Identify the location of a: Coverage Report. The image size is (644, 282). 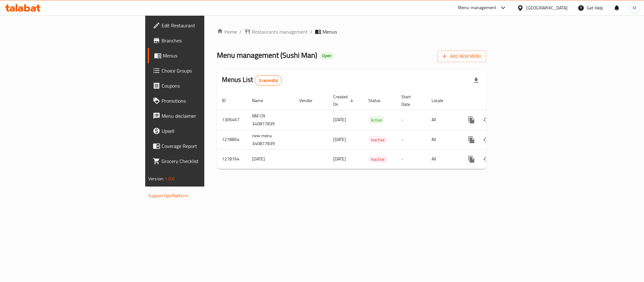
(200, 146).